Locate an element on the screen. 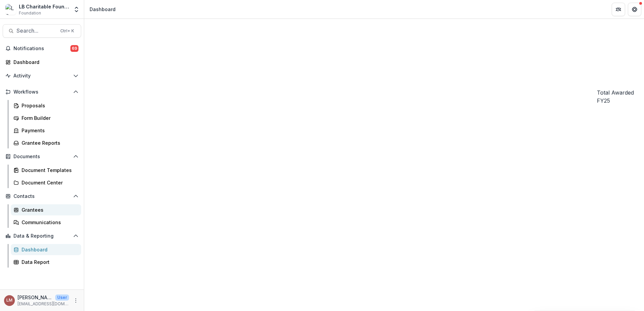  div: Grantees is located at coordinates (48, 210).